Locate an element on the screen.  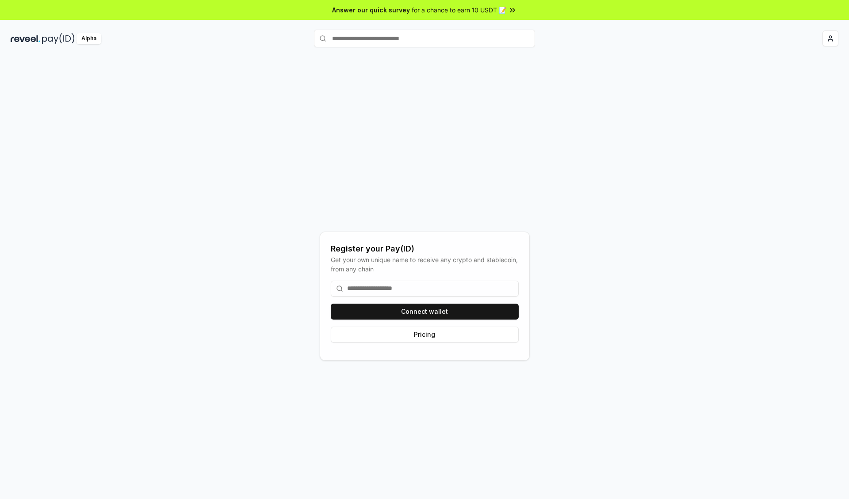
img: pay_id is located at coordinates (58, 38).